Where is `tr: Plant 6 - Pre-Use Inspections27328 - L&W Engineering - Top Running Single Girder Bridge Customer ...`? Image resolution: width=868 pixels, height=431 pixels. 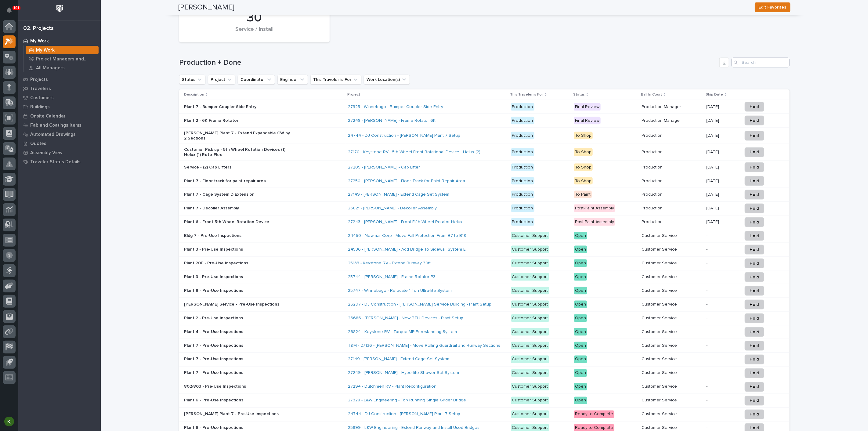 tr: Plant 6 - Pre-Use Inspections27328 - L&W Engineering - Top Running Single Girder Bridge Customer ... is located at coordinates (484, 400).